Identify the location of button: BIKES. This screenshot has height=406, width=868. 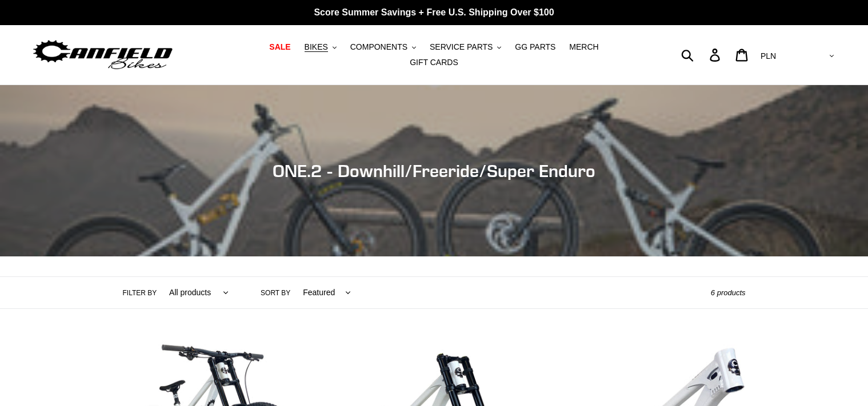
(320, 47).